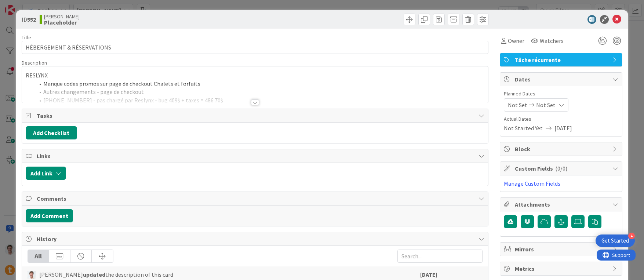 This screenshot has height=280, width=644. Describe the element at coordinates (562, 149) in the screenshot. I see `span: Block` at that location.